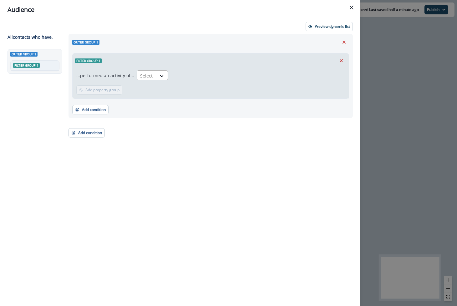  I want to click on p: All contact s who have,, so click(30, 37).